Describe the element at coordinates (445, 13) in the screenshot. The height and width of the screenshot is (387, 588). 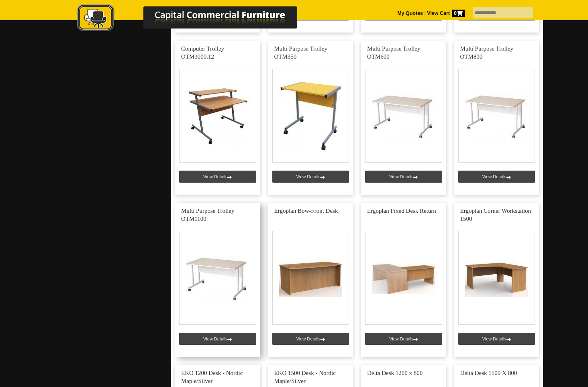
I see `a: View Cart0` at that location.